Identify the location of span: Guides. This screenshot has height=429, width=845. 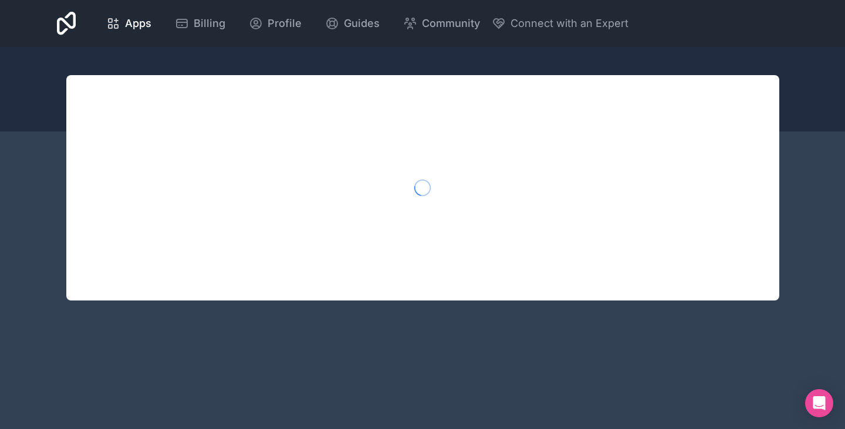
(361, 23).